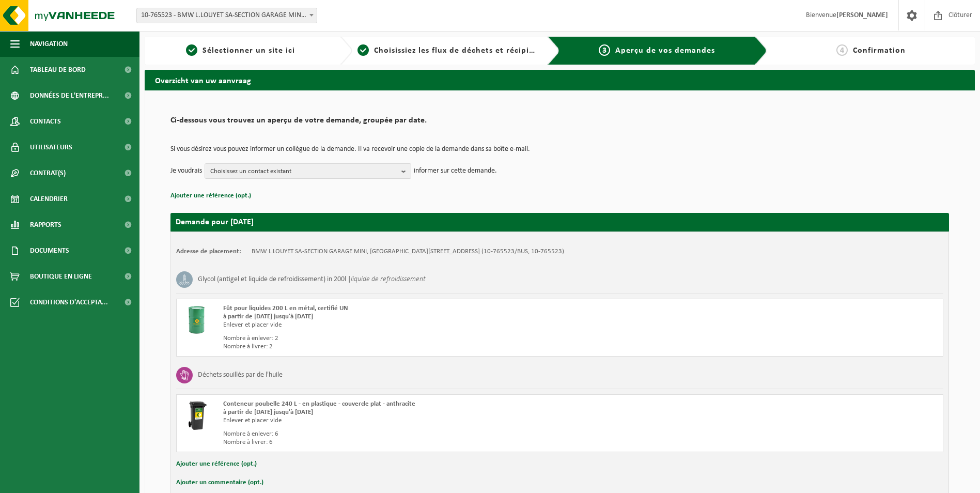 The width and height of the screenshot is (980, 493). Describe the element at coordinates (61, 277) in the screenshot. I see `span: Boutique en ligne` at that location.